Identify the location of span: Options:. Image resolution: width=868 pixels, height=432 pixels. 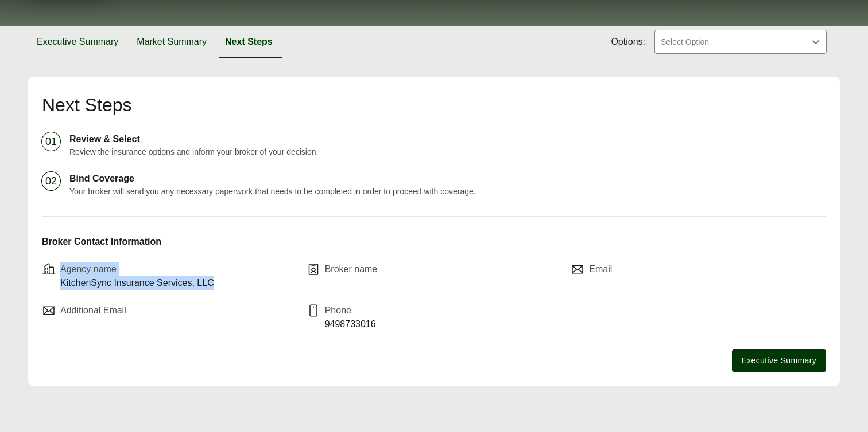
(628, 42).